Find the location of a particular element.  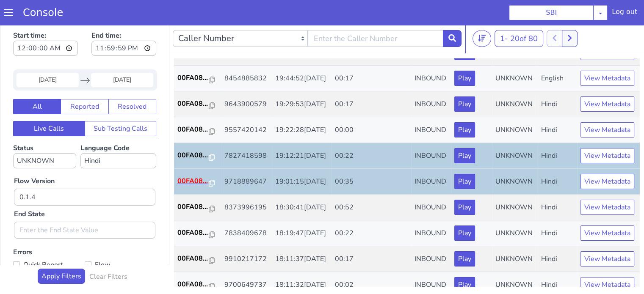

label: End State is located at coordinates (30, 191).